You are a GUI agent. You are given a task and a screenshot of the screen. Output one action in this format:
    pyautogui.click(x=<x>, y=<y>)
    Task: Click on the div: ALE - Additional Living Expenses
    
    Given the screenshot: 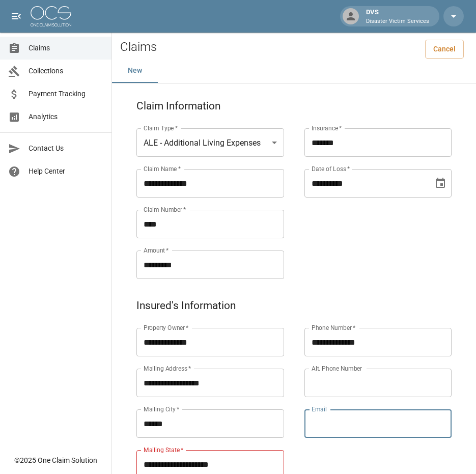 What is the action you would take?
    pyautogui.click(x=210, y=142)
    